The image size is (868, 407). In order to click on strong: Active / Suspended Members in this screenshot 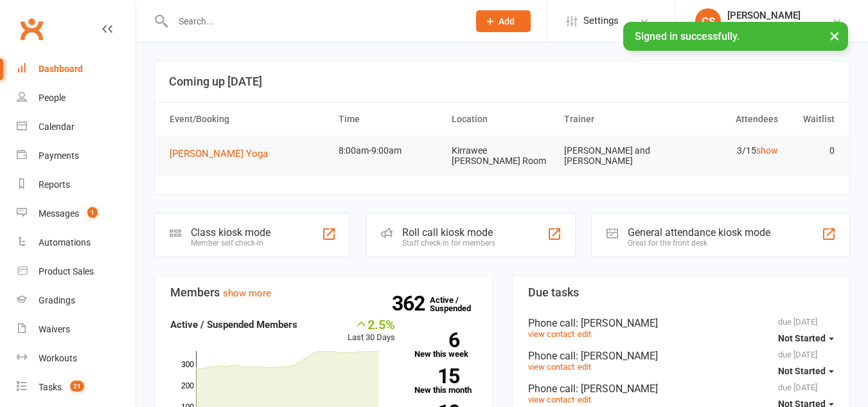, I will do `click(234, 324)`.